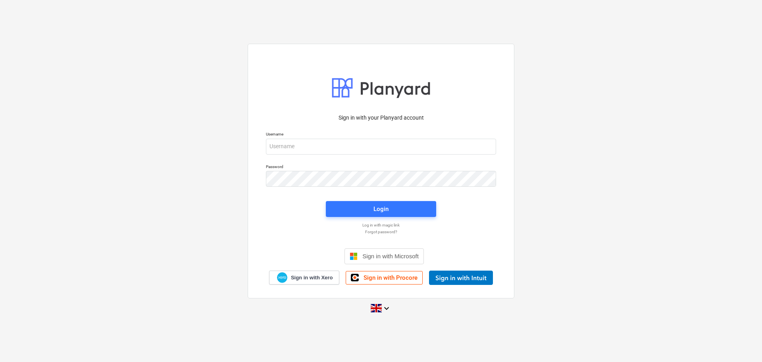  What do you see at coordinates (305, 277) in the screenshot?
I see `a: Sign in with Xero` at bounding box center [305, 277].